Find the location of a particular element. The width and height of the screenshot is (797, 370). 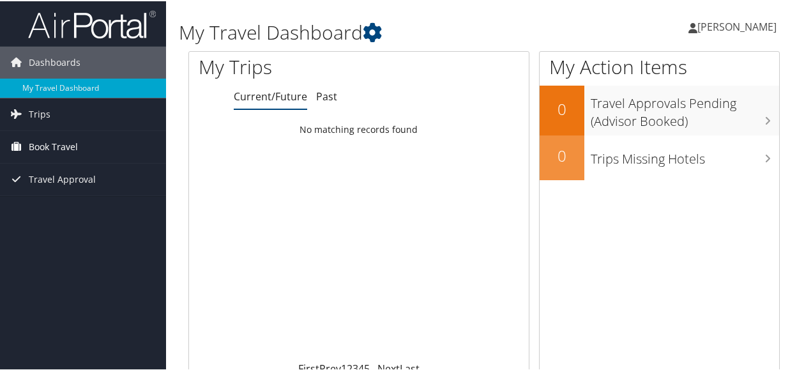

h1: My Action Items is located at coordinates (659, 66).